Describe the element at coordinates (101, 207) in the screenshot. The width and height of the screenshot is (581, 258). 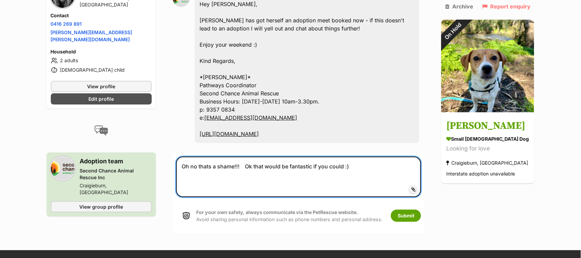
I see `span: View group profile` at that location.